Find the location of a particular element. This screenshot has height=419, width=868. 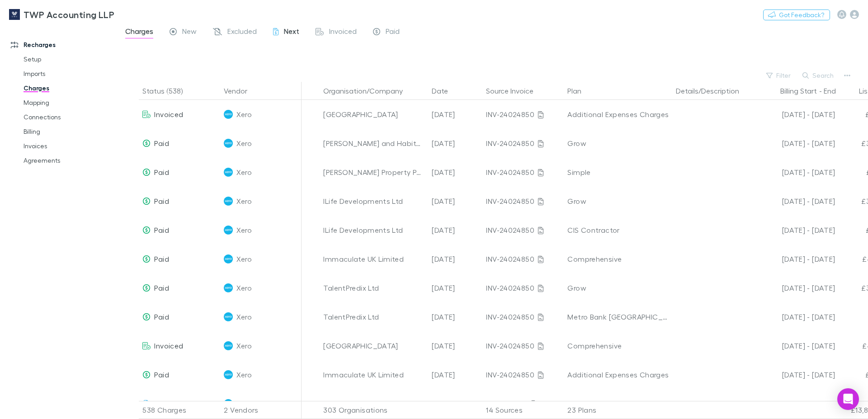

div: Sparca Corp is located at coordinates (374, 404).